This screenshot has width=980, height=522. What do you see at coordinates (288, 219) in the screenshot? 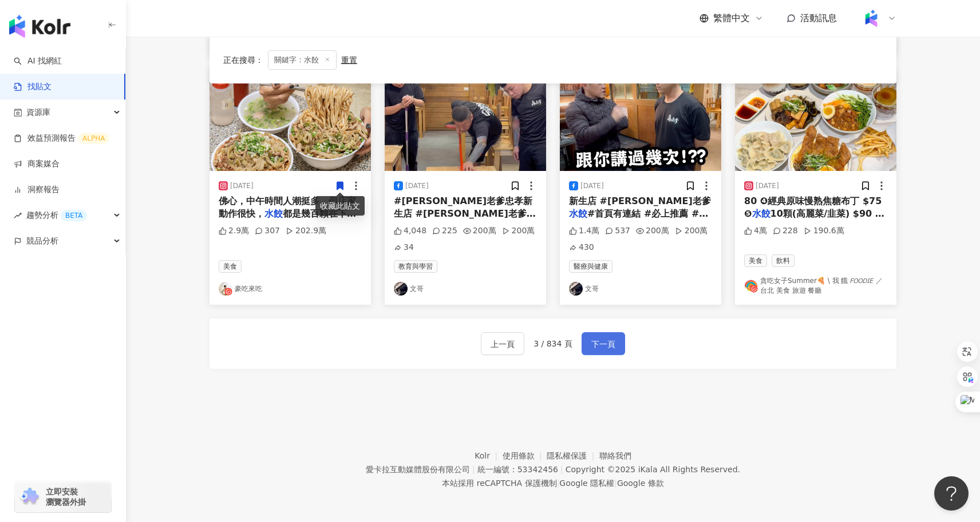
I see `span: 都是幾百顆在下，才能應付人潮 榨菜` at bounding box center [288, 219].